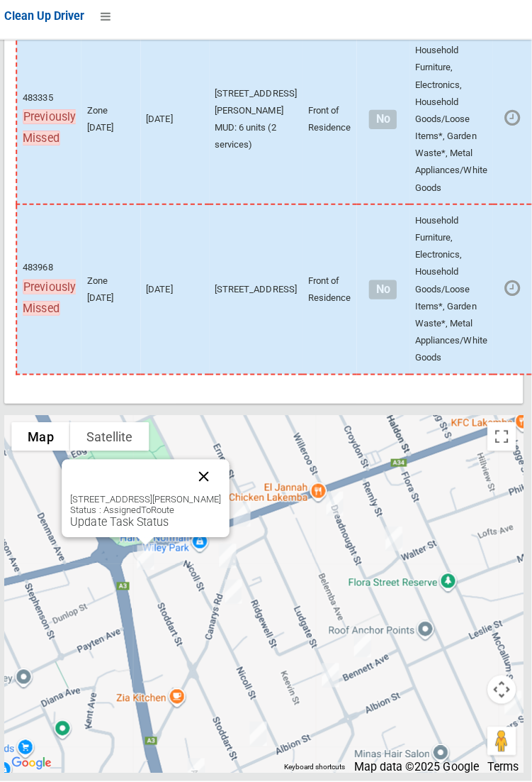 This screenshot has height=782, width=532. Describe the element at coordinates (504, 767) in the screenshot. I see `a: Terms (opens in new tab)` at that location.